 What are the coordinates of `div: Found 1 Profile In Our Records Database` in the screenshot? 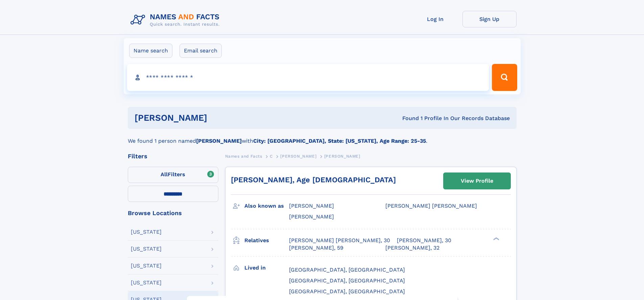 It's located at (407, 118).